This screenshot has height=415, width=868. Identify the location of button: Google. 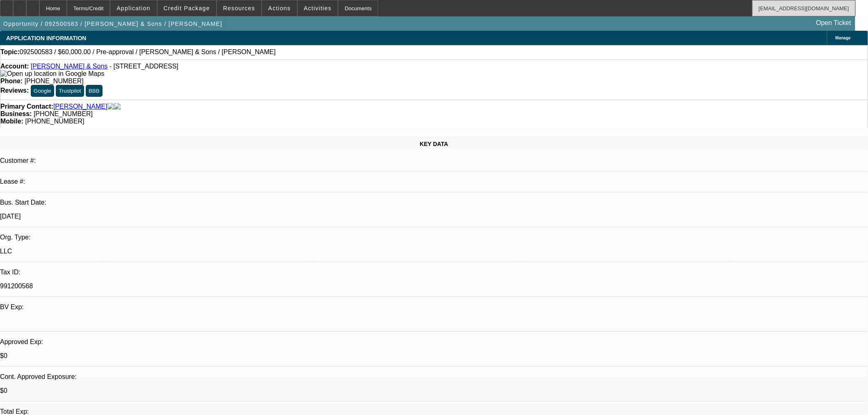
(42, 91).